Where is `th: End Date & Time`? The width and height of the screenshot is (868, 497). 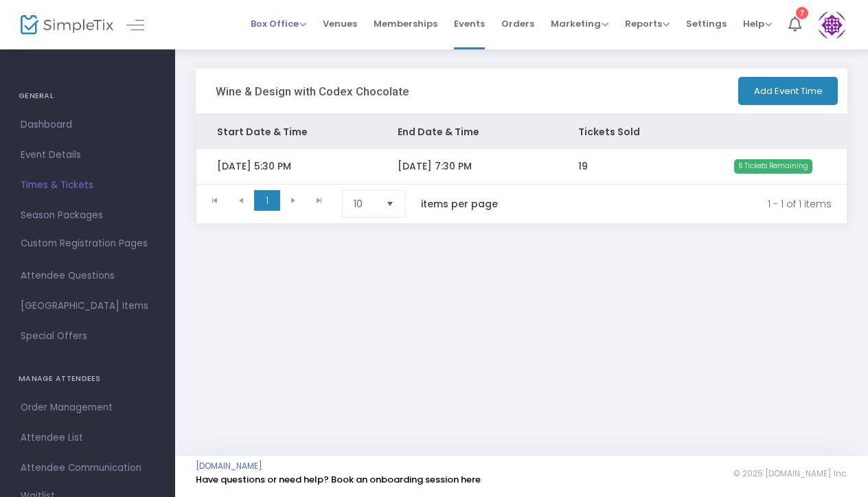 th: End Date & Time is located at coordinates (467, 132).